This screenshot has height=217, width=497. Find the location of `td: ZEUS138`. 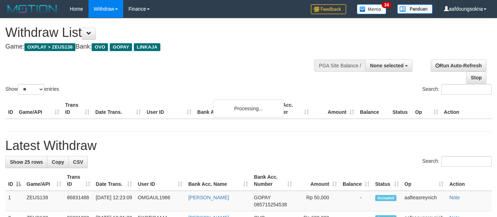

td: ZEUS138 is located at coordinates (44, 201).